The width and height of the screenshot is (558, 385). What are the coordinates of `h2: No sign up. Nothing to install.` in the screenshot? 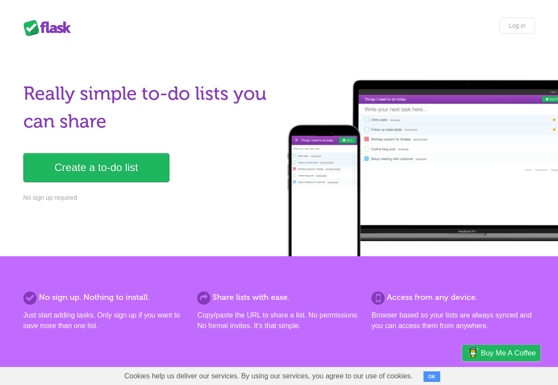 It's located at (105, 297).